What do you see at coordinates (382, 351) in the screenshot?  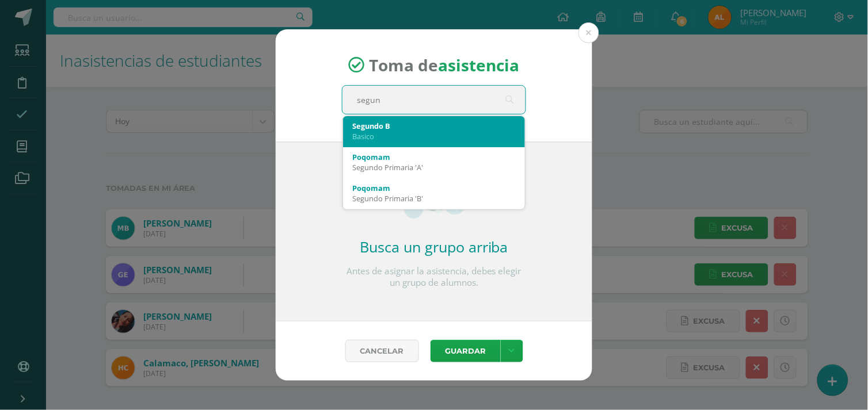 I see `a: Cancelar` at bounding box center [382, 351].